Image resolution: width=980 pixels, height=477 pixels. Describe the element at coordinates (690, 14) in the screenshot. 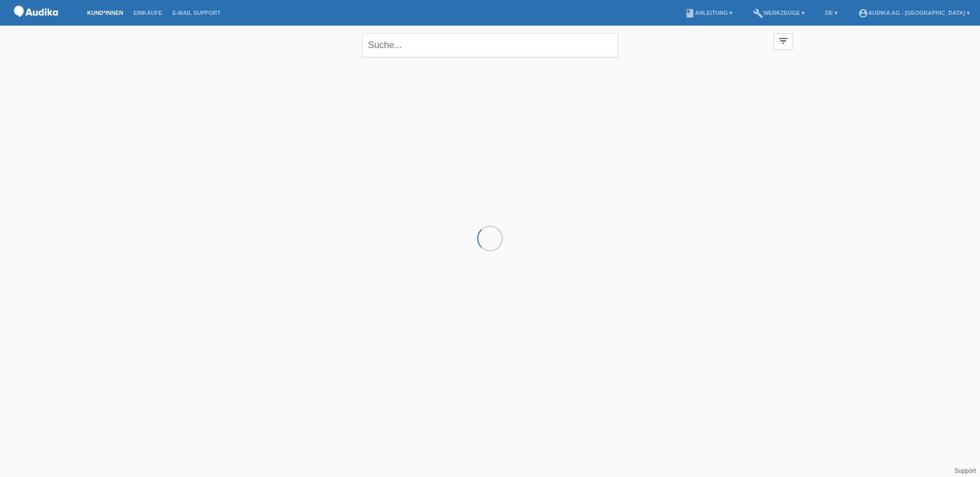

I see `i: book` at that location.